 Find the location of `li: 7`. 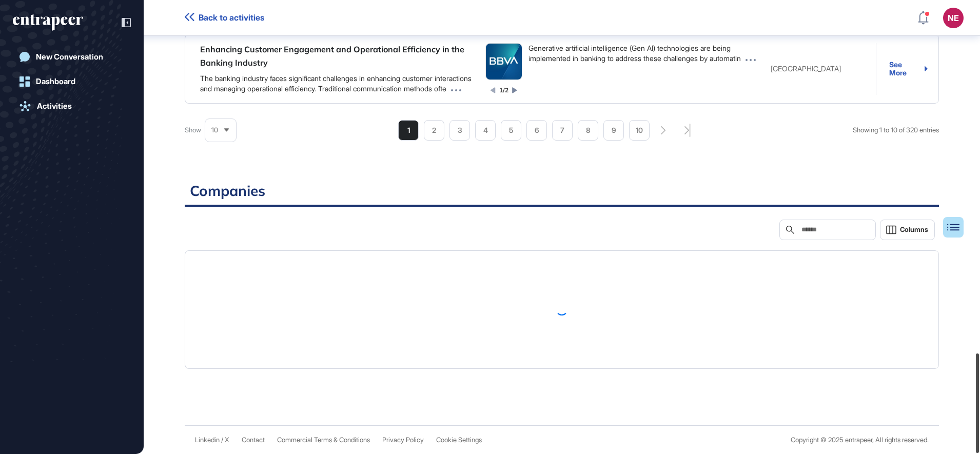

li: 7 is located at coordinates (562, 131).